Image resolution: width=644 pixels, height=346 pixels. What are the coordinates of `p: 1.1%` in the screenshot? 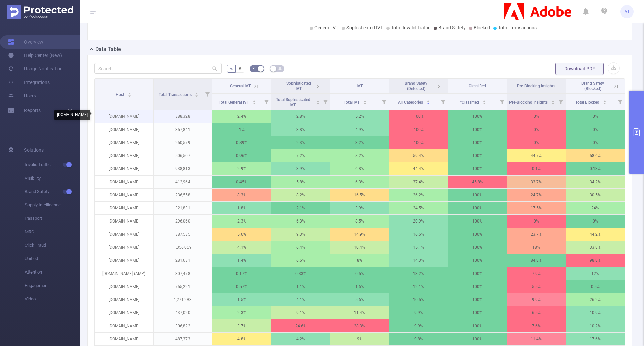 It's located at (301, 286).